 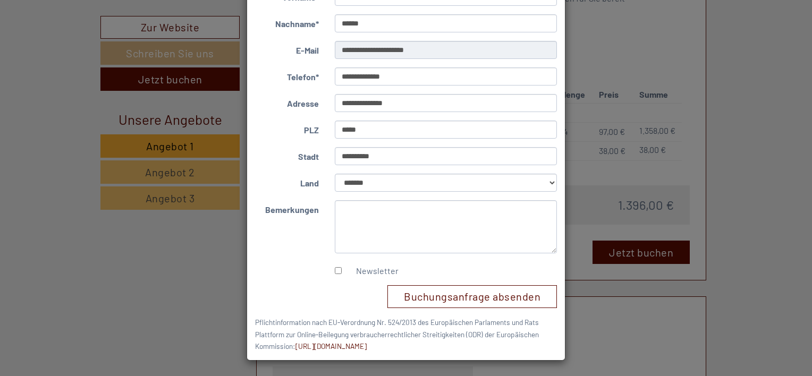 I want to click on label: Stadt, so click(x=287, y=155).